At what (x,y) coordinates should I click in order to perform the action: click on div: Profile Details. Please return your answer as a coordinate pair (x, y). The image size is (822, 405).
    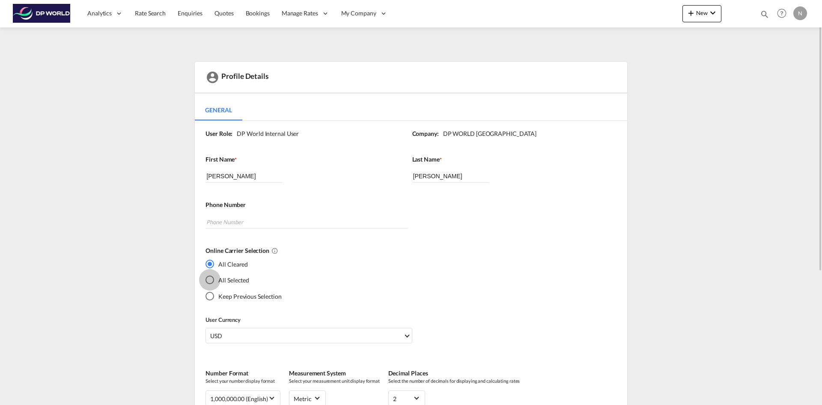
    Looking at the image, I should click on (411, 78).